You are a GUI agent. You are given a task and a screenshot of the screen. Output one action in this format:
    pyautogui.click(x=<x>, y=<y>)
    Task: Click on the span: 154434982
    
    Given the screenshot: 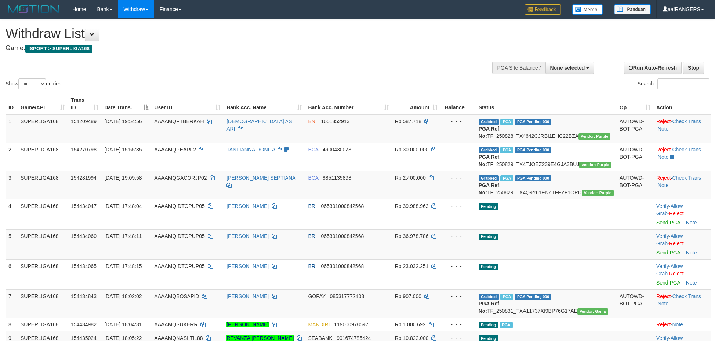 What is the action you would take?
    pyautogui.click(x=84, y=325)
    